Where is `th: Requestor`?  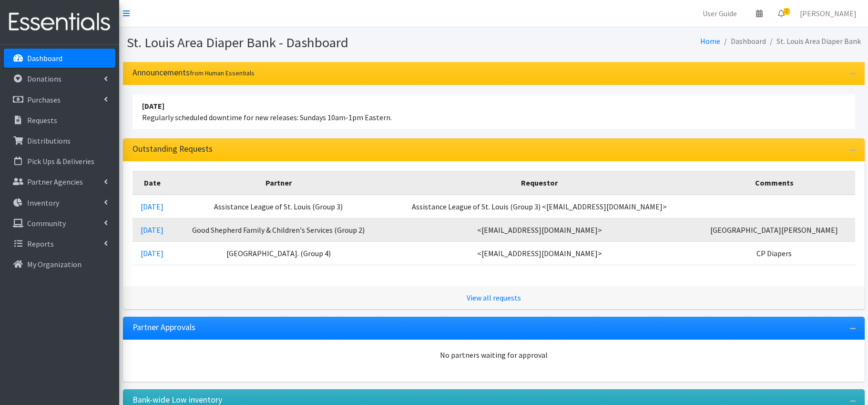 th: Requestor is located at coordinates (539, 183).